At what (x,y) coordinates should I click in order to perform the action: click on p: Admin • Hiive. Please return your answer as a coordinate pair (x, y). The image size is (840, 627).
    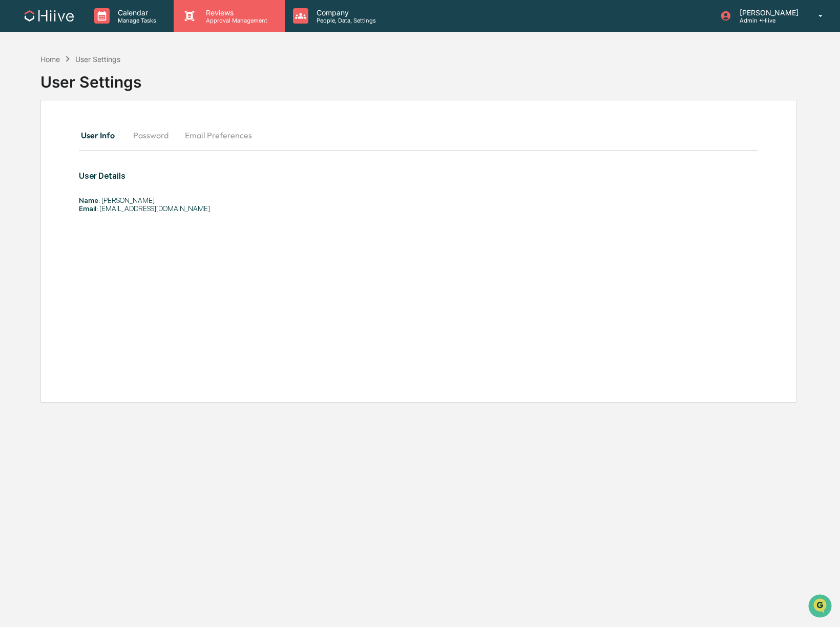
    Looking at the image, I should click on (767, 20).